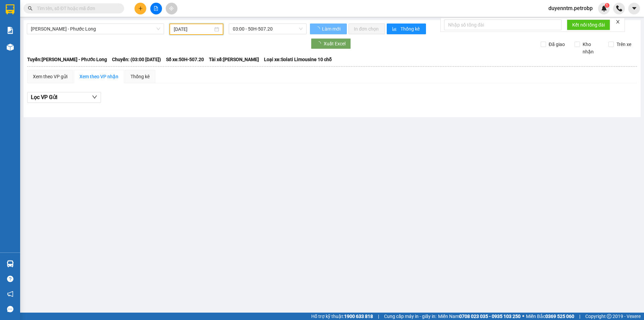  What do you see at coordinates (607, 5) in the screenshot?
I see `sup: 1` at bounding box center [607, 5].